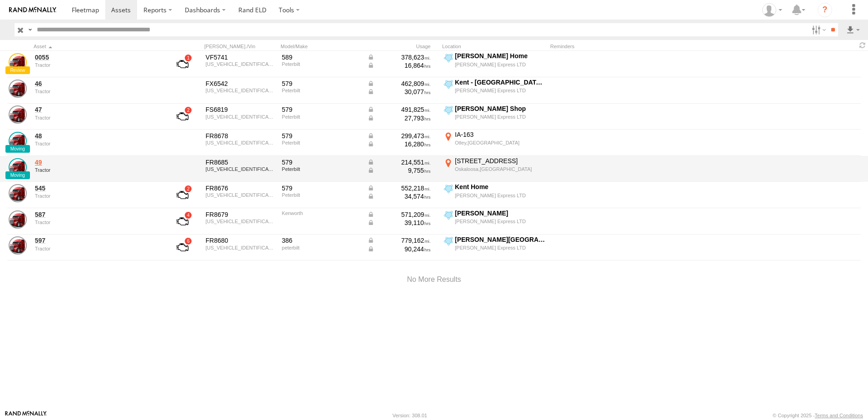 The height and width of the screenshot is (420, 868). Describe the element at coordinates (97, 214) in the screenshot. I see `a: 587` at that location.